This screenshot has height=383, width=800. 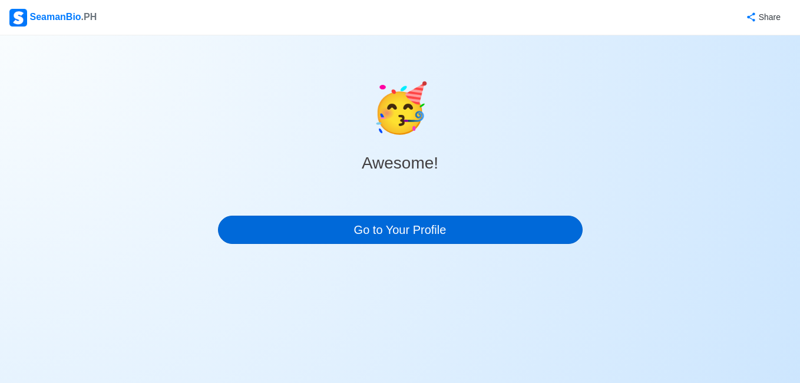 I want to click on button: Share, so click(x=763, y=17).